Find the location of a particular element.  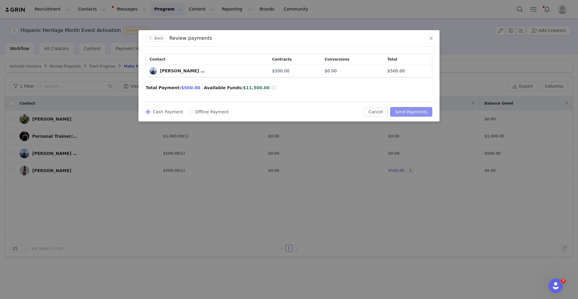

button: Close is located at coordinates (431, 39).